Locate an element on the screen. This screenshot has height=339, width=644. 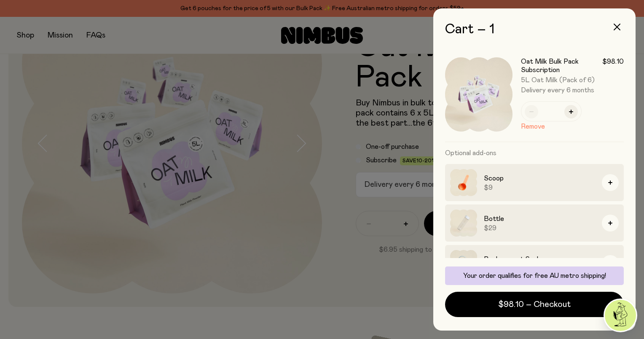
span: $29 is located at coordinates (539, 228).